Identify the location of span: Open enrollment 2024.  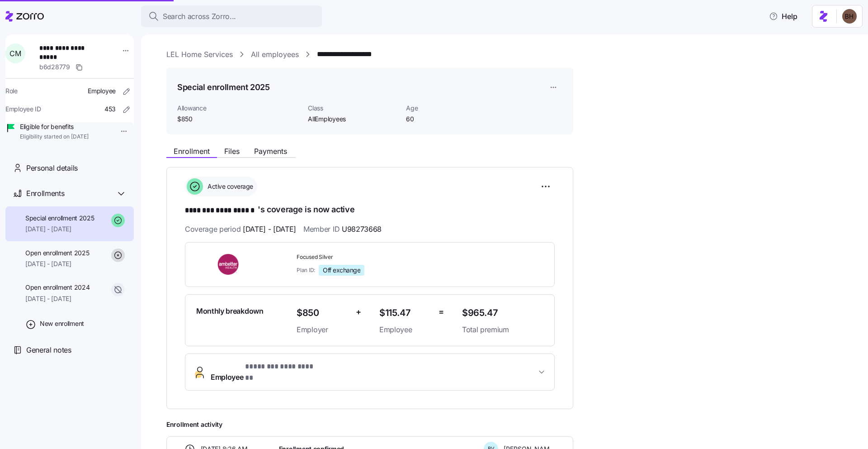
(57, 287).